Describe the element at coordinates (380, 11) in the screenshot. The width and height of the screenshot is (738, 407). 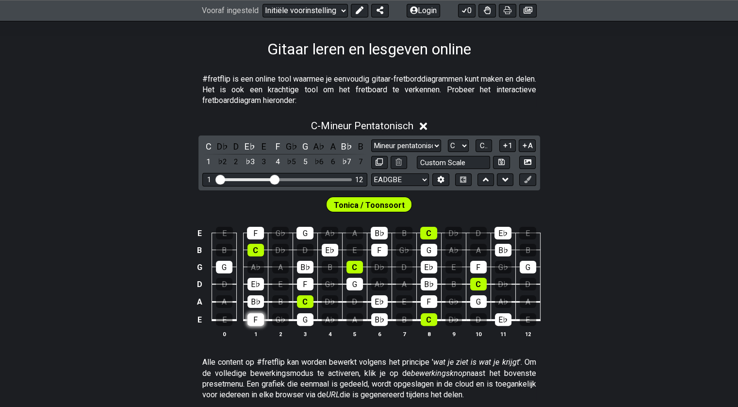
I see `button: Voorinstelling delen` at that location.